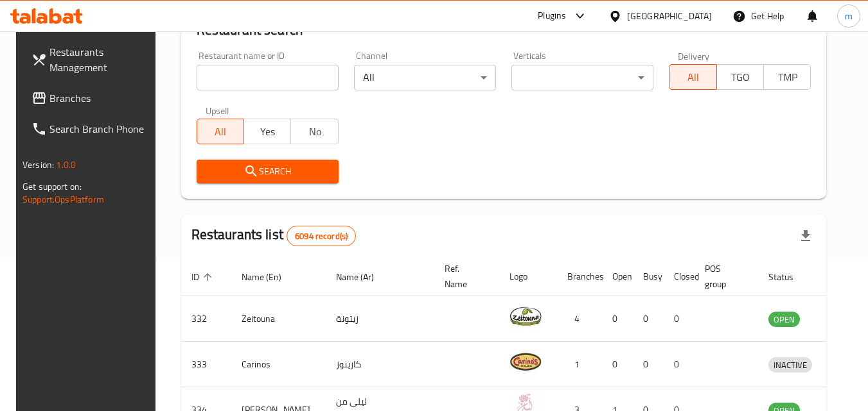 This screenshot has height=411, width=868. What do you see at coordinates (463, 277) in the screenshot?
I see `span: Ref. Name` at bounding box center [463, 277].